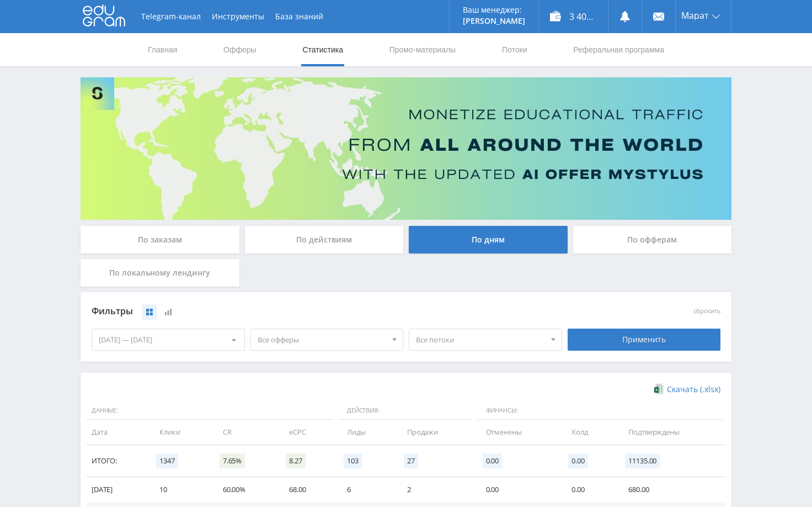  What do you see at coordinates (687, 389) in the screenshot?
I see `a: Скачать (.xlsx)` at bounding box center [687, 389].